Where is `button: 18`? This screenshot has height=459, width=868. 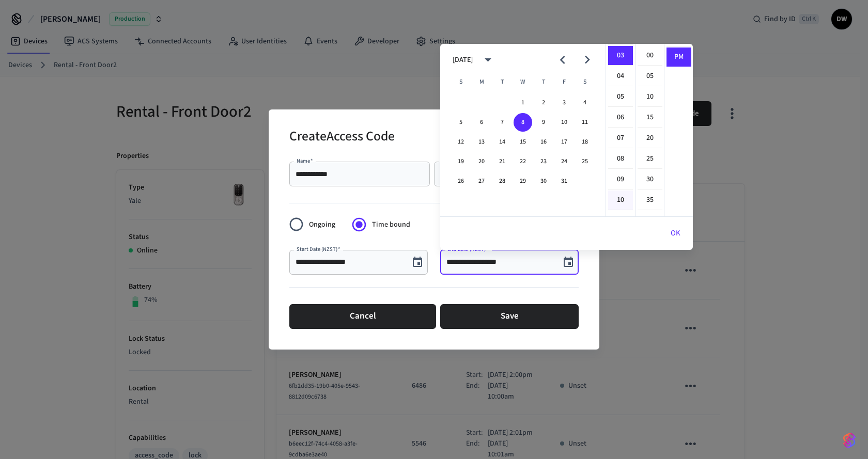 button: 18 is located at coordinates (585, 142).